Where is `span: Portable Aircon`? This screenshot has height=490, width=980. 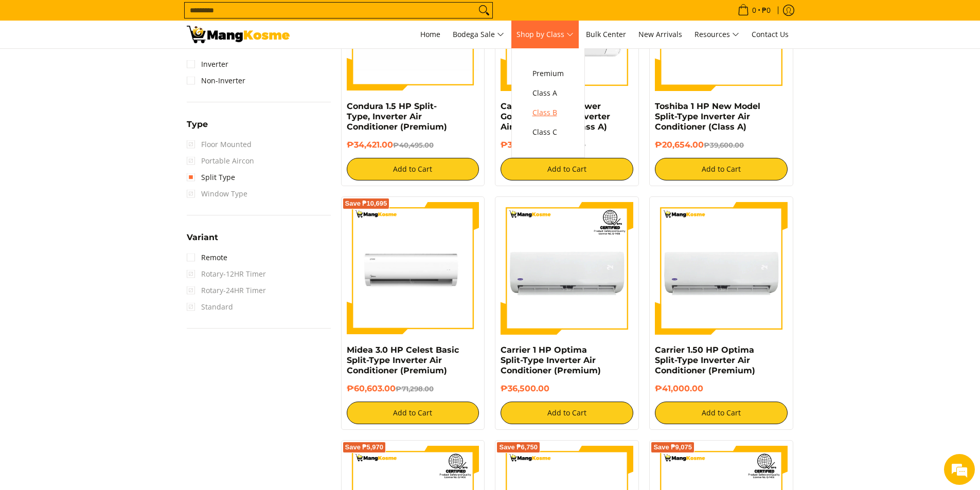 span: Portable Aircon is located at coordinates (220, 161).